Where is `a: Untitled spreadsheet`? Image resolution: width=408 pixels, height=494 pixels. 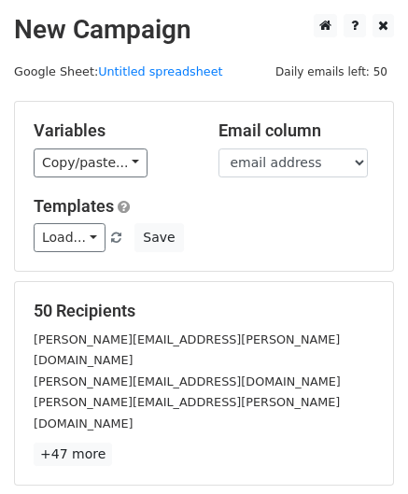 a: Untitled spreadsheet is located at coordinates (160, 71).